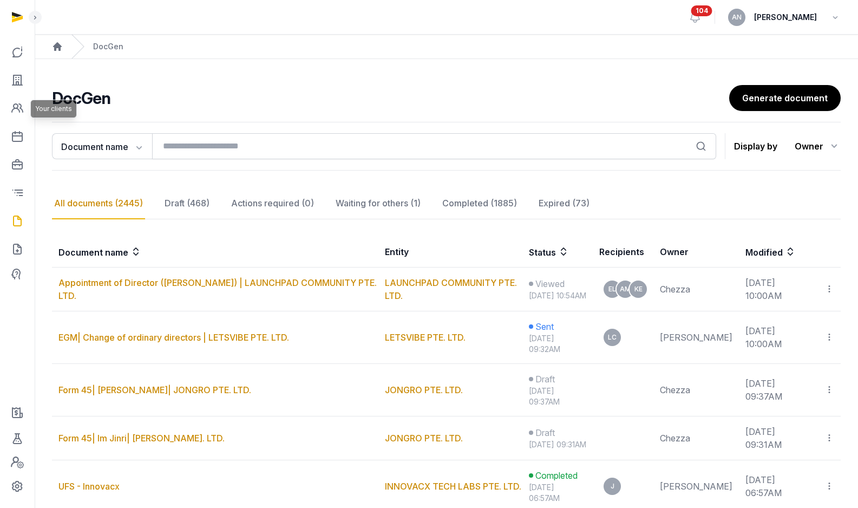  Describe the element at coordinates (450, 252) in the screenshot. I see `th: Entity` at that location.